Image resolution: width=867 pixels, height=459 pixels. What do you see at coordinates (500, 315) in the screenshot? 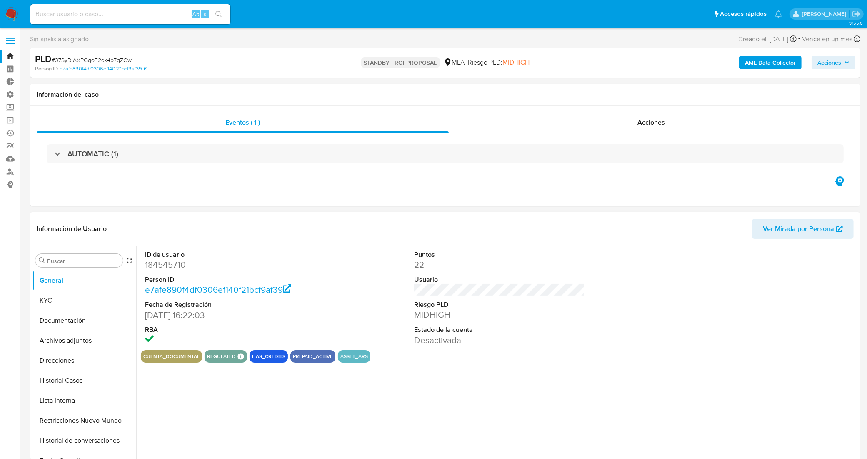
I see `dd: MIDHIGH` at bounding box center [500, 315].